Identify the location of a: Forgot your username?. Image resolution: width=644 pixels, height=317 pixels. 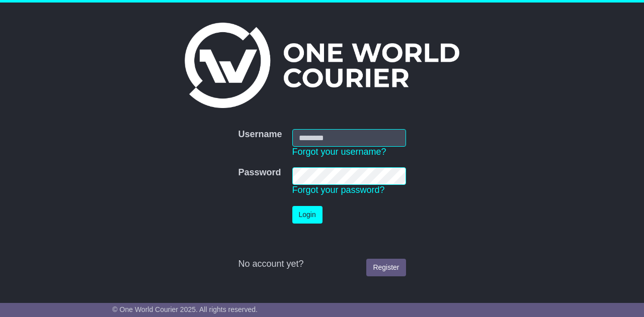
(339, 152).